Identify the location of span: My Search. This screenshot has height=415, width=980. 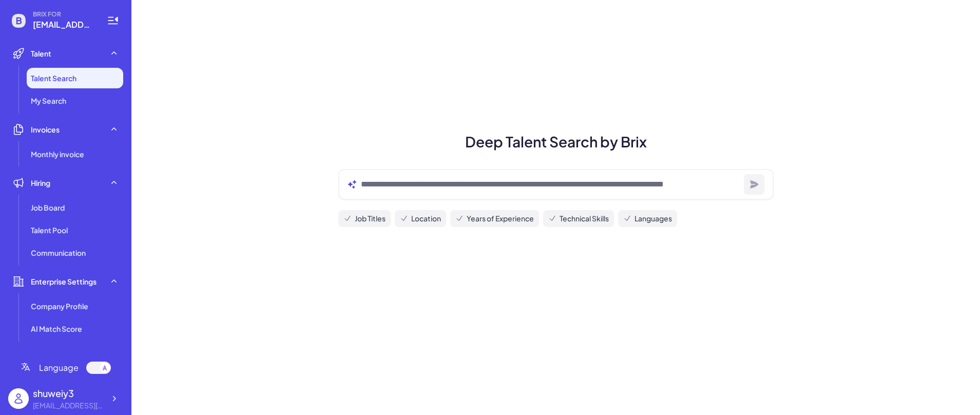
(49, 101).